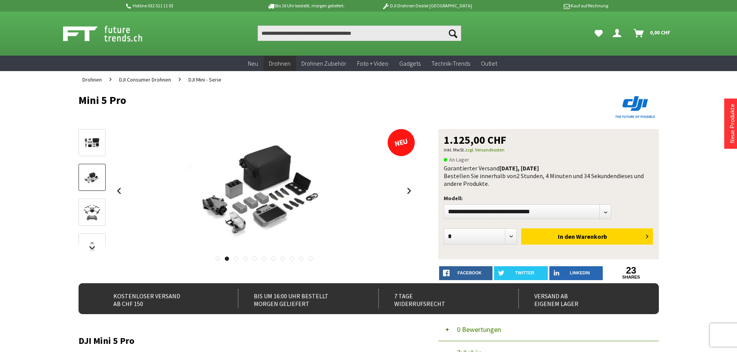  What do you see at coordinates (310, 100) in the screenshot?
I see `h1: Mini 5 Pro` at bounding box center [310, 100].